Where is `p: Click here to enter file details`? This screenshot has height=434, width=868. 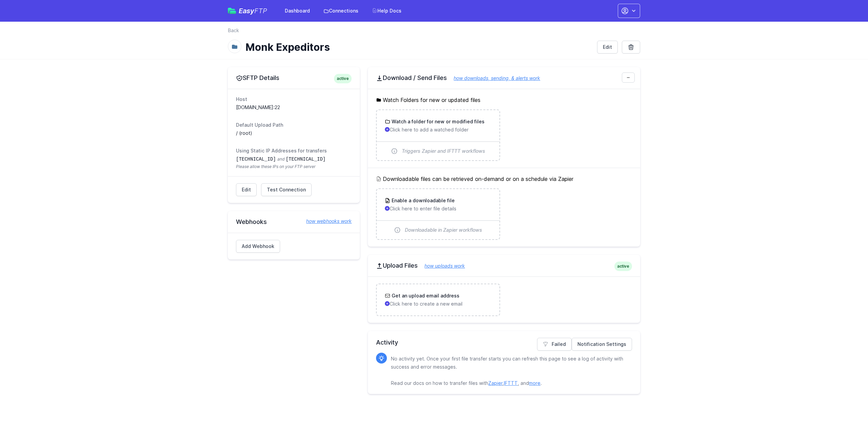 p: Click here to enter file details is located at coordinates (438, 209).